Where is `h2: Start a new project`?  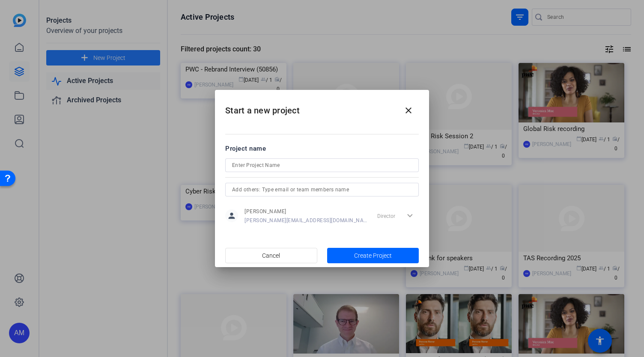 h2: Start a new project is located at coordinates (322, 107).